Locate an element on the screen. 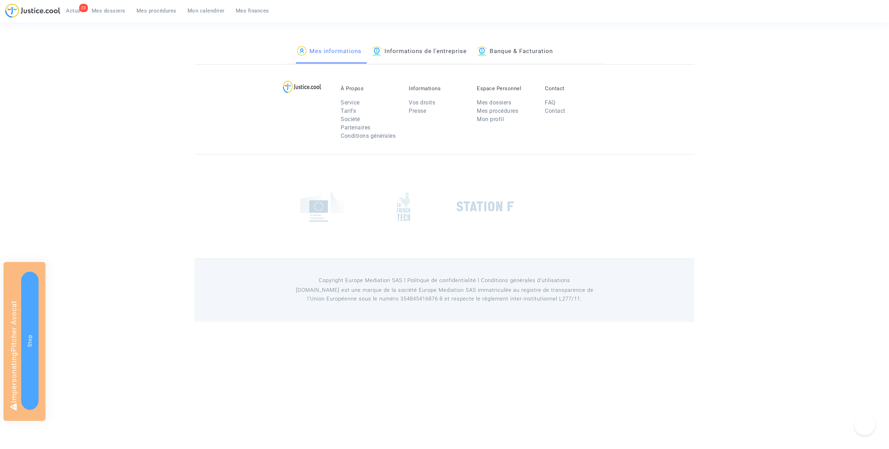 Image resolution: width=889 pixels, height=449 pixels. a: Mon profil is located at coordinates (490, 119).